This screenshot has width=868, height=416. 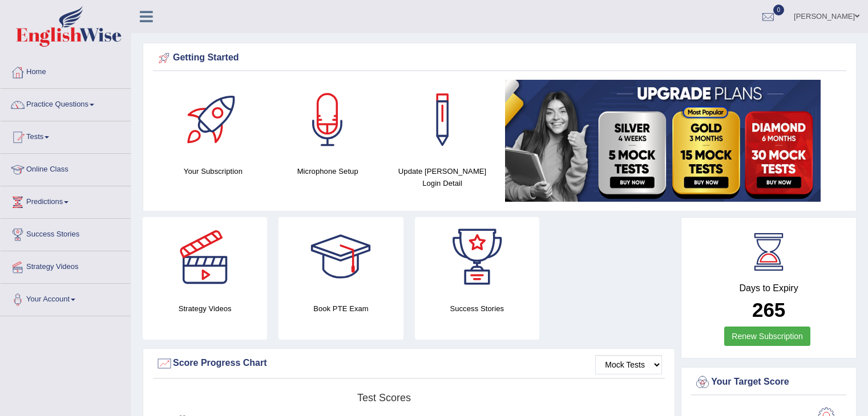 I want to click on div: Your Target Score, so click(x=769, y=383).